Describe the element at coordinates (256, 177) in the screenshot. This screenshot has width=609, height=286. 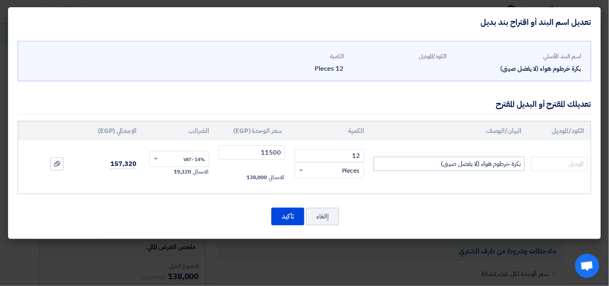
I see `span: 138,000` at that location.